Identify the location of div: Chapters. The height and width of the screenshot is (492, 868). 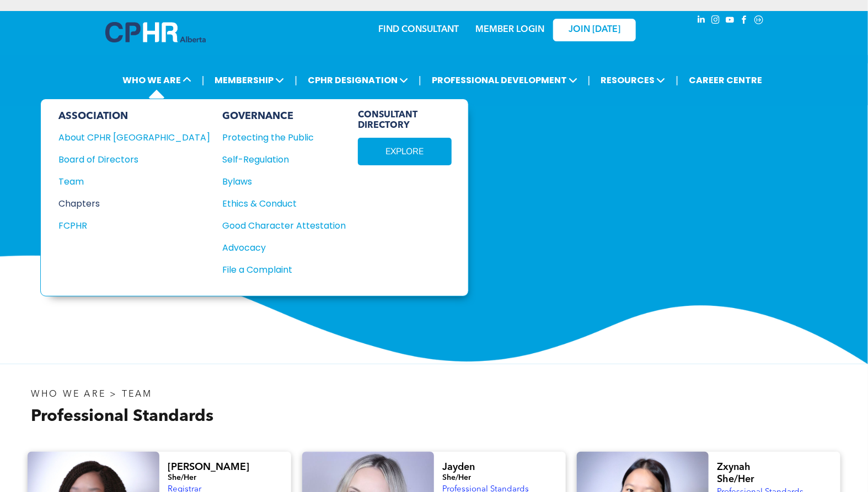
(127, 203).